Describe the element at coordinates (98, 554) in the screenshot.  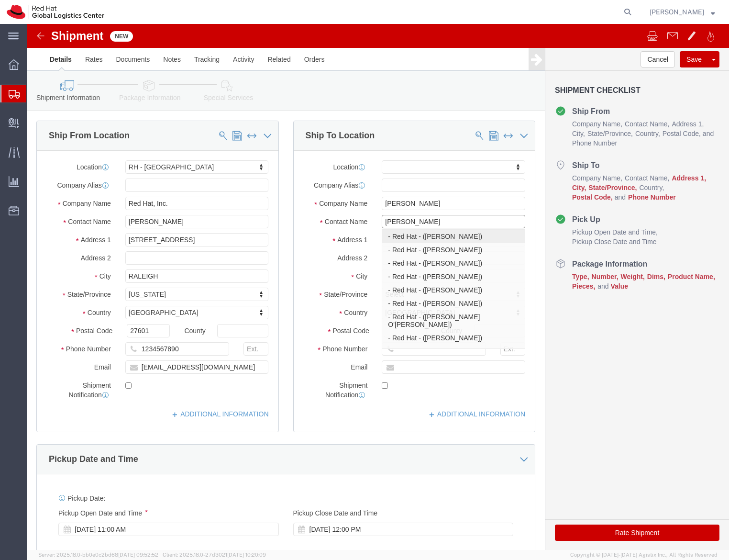
I see `span: Server: 2025.18.0-bb0e0c2bd68` at that location.